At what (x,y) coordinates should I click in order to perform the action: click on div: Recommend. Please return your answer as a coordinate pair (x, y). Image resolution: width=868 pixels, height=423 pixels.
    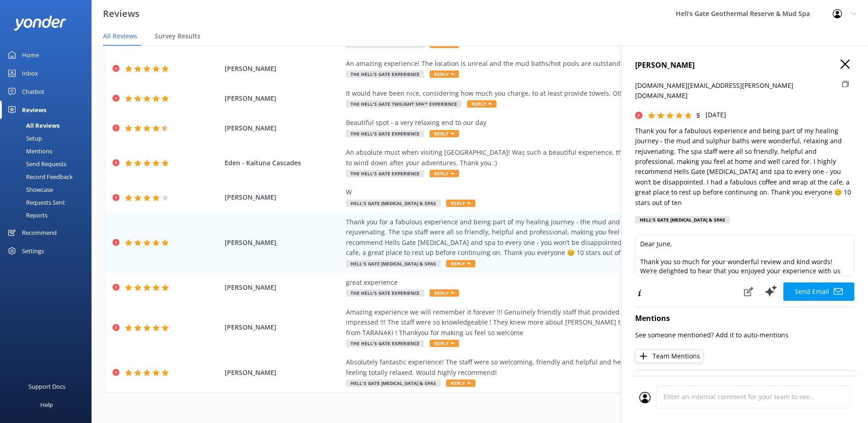
    Looking at the image, I should click on (39, 233).